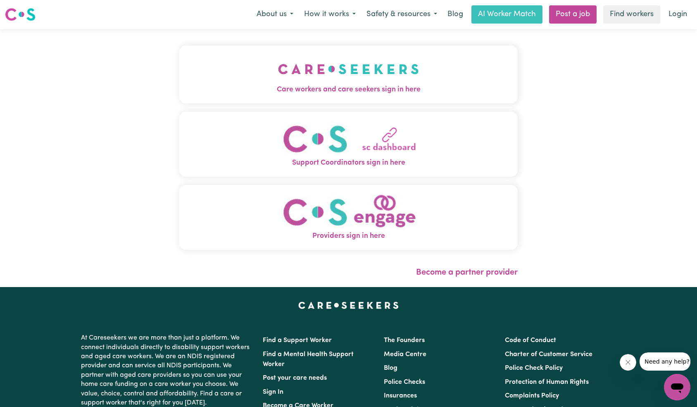 The image size is (697, 407). What do you see at coordinates (349, 144) in the screenshot?
I see `button: Support Coordinators sign in here` at bounding box center [349, 144].